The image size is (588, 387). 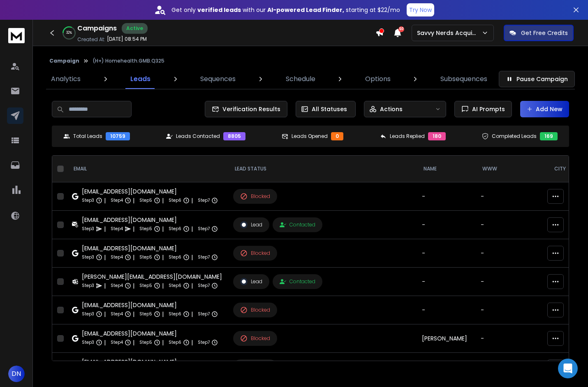 What do you see at coordinates (511, 169) in the screenshot?
I see `th: WWW` at bounding box center [511, 169].